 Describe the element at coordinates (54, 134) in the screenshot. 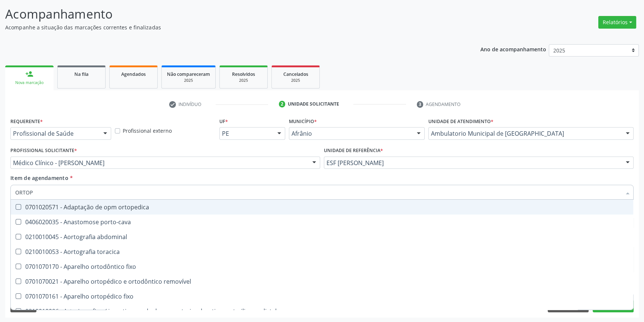

I see `span: Profissional de Saúde` at that location.